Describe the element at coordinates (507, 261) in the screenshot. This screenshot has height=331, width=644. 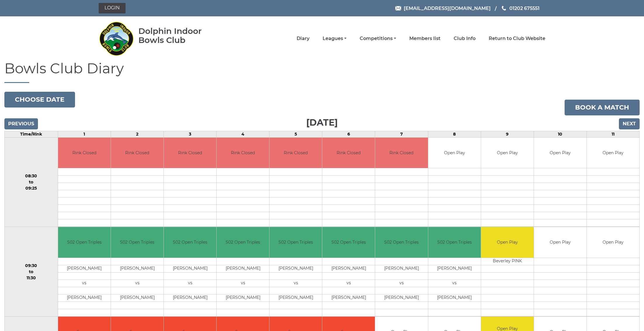
I see `td: Beverley PINK` at that location.